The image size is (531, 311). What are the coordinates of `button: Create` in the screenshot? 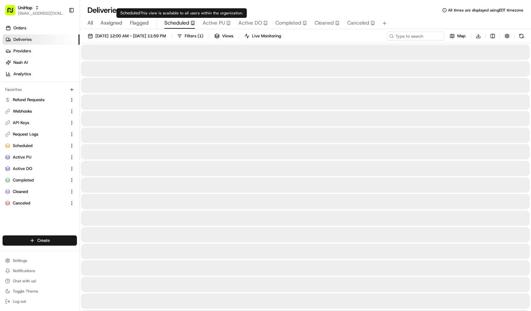 It's located at (40, 241).